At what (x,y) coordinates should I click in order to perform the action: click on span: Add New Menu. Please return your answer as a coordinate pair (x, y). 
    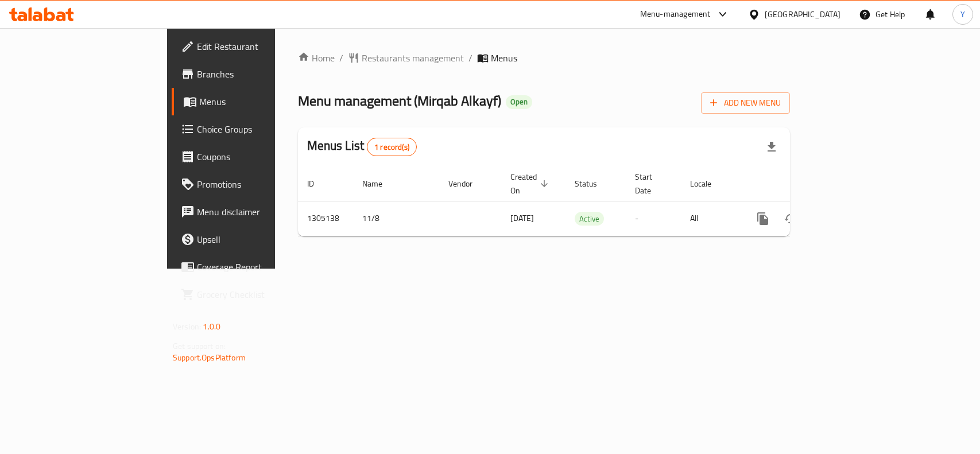
    Looking at the image, I should click on (746, 103).